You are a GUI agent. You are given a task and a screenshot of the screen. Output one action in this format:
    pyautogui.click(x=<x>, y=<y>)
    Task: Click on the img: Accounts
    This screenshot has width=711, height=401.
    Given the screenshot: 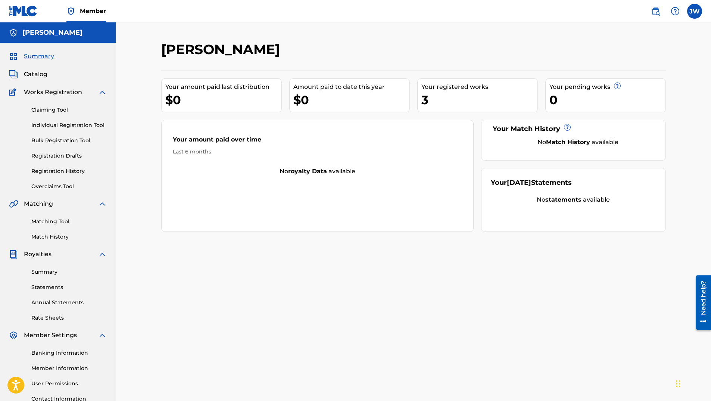 What is the action you would take?
    pyautogui.click(x=13, y=33)
    